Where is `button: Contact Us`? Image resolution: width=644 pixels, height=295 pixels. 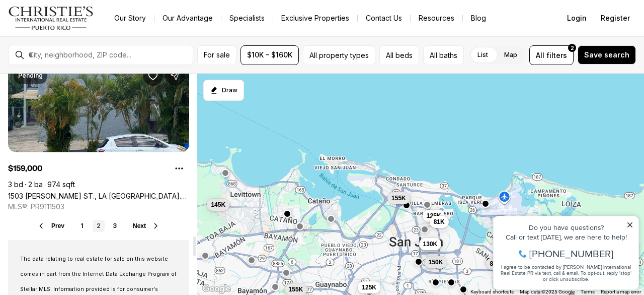 button: Contact Us is located at coordinates (384, 18).